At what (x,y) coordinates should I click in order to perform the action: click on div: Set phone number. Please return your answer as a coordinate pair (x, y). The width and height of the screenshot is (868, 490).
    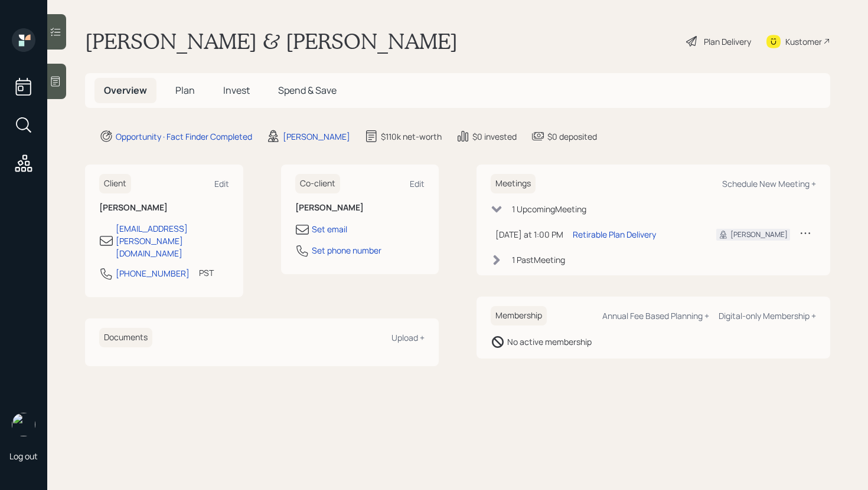
    Looking at the image, I should click on (346, 250).